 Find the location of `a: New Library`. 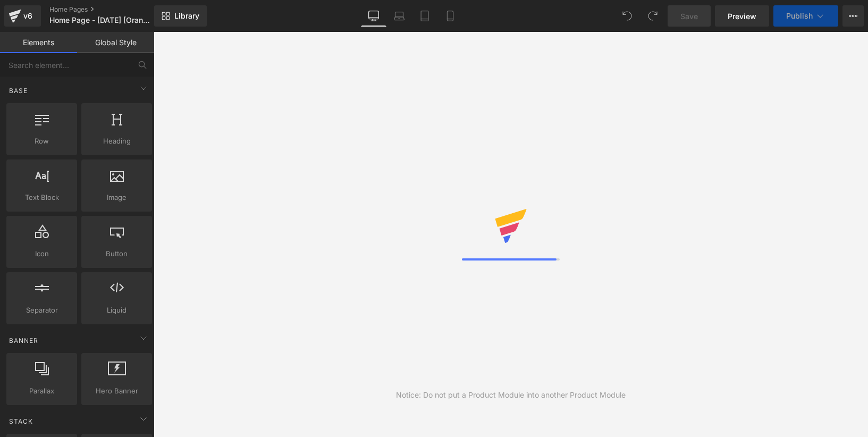

a: New Library is located at coordinates (180, 16).